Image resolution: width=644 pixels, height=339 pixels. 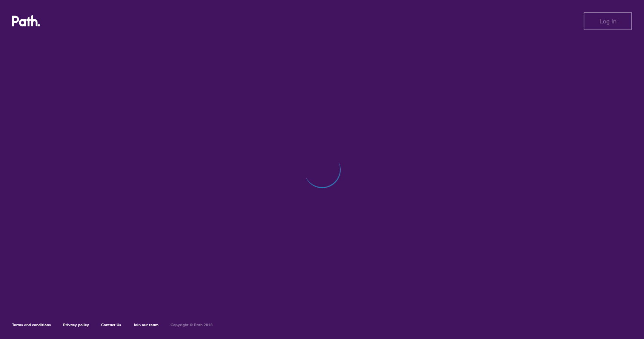 What do you see at coordinates (76, 325) in the screenshot?
I see `a: Privacy policy` at bounding box center [76, 325].